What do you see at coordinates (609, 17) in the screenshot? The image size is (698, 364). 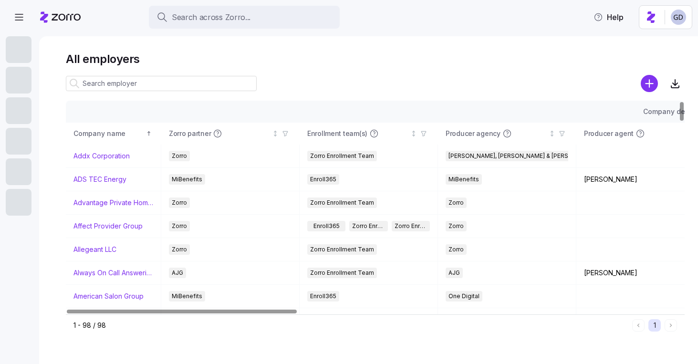 I see `span: Help` at bounding box center [609, 17].